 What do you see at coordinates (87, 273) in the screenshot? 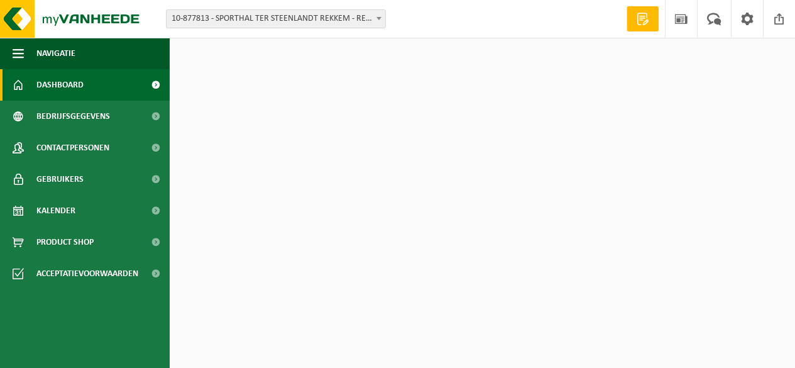
I see `span: Acceptatievoorwaarden` at bounding box center [87, 273].